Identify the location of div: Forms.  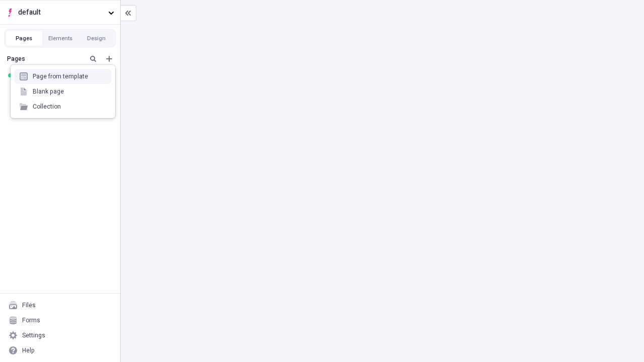
(31, 320).